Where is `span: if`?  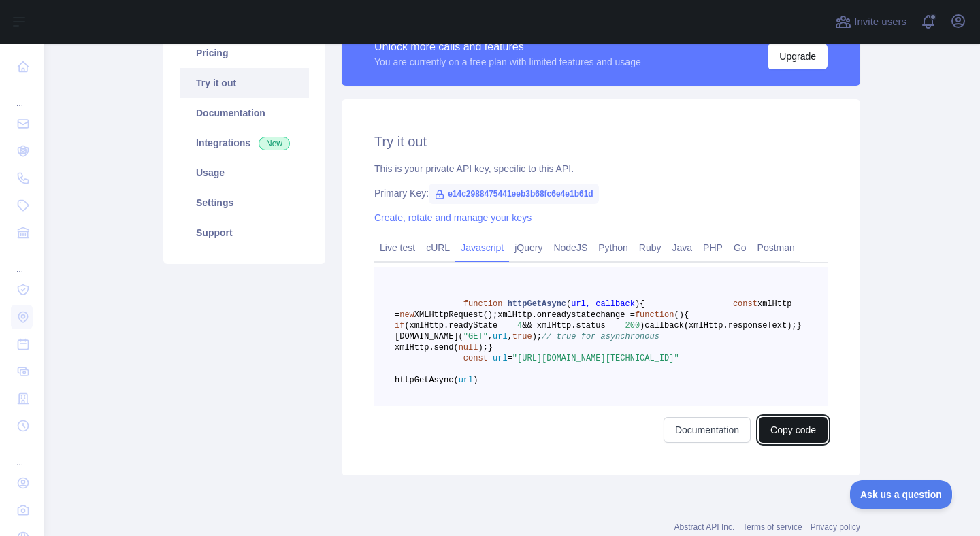 span: if is located at coordinates (399, 326).